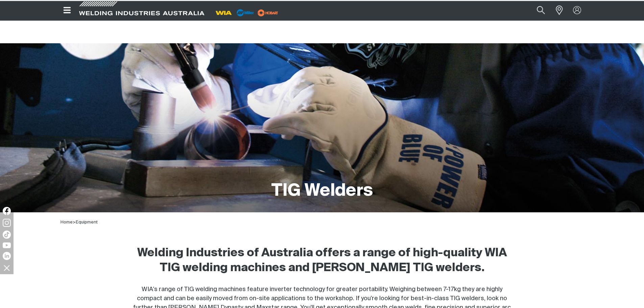 The width and height of the screenshot is (644, 308). What do you see at coordinates (322, 191) in the screenshot?
I see `h1: TIG Welders` at bounding box center [322, 191].